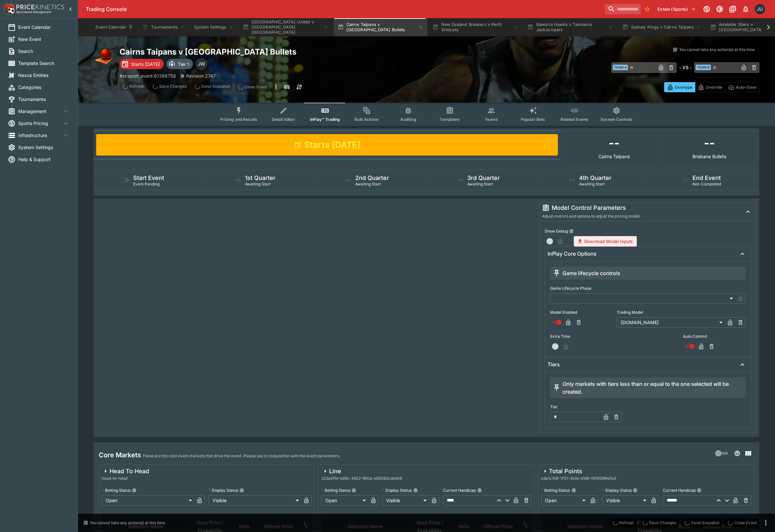 Image resolution: width=775 pixels, height=532 pixels. What do you see at coordinates (34, 12) in the screenshot?
I see `img: Sportsbook Management` at bounding box center [34, 12].